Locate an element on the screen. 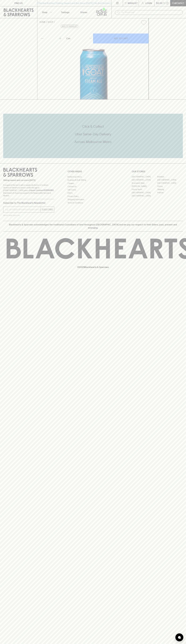 This screenshot has width=186, height=644. a: Fitzroy North is located at coordinates (144, 190).